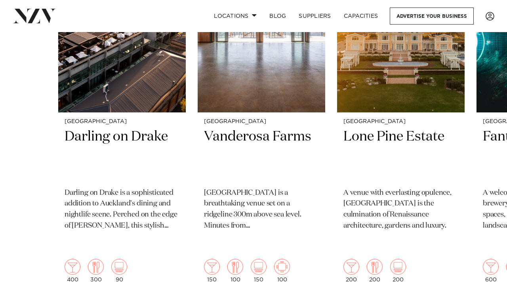 This screenshot has width=507, height=285. I want to click on a: Advertise your business, so click(432, 16).